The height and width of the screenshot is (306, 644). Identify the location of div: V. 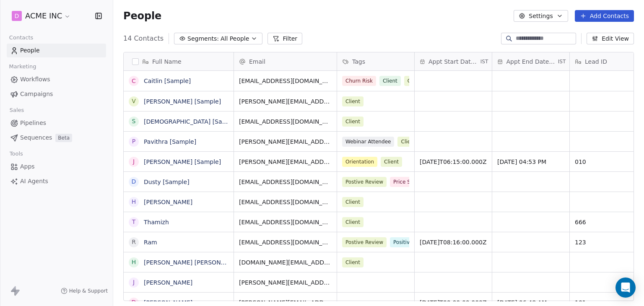
(134, 101).